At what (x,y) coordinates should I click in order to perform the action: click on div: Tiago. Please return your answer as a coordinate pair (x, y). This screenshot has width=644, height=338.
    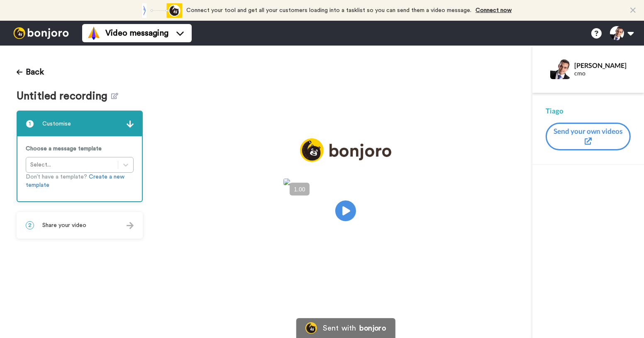
    Looking at the image, I should click on (588, 111).